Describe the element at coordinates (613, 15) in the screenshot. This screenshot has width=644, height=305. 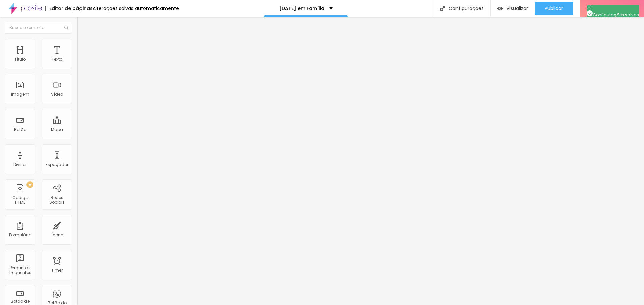
I see `span: Configurações salvas` at that location.